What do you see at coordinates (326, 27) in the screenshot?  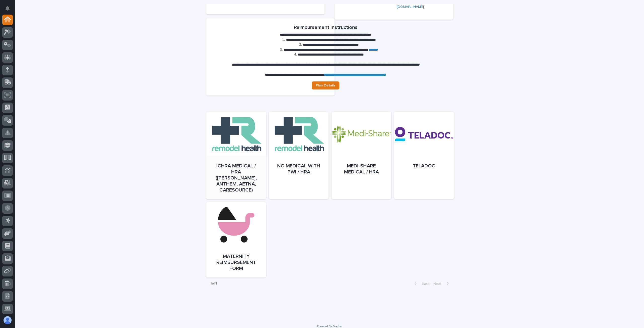 I see `h2: Reimbursement Instructions` at bounding box center [326, 27].